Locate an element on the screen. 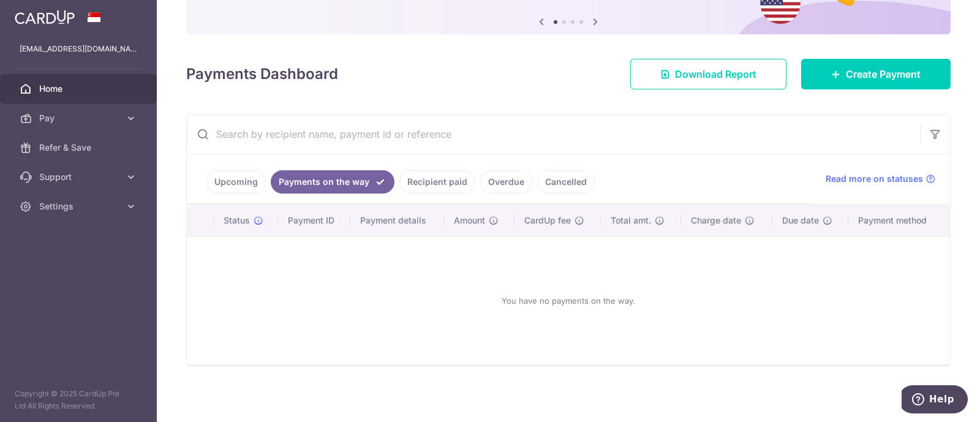  a: Create Payment is located at coordinates (876, 74).